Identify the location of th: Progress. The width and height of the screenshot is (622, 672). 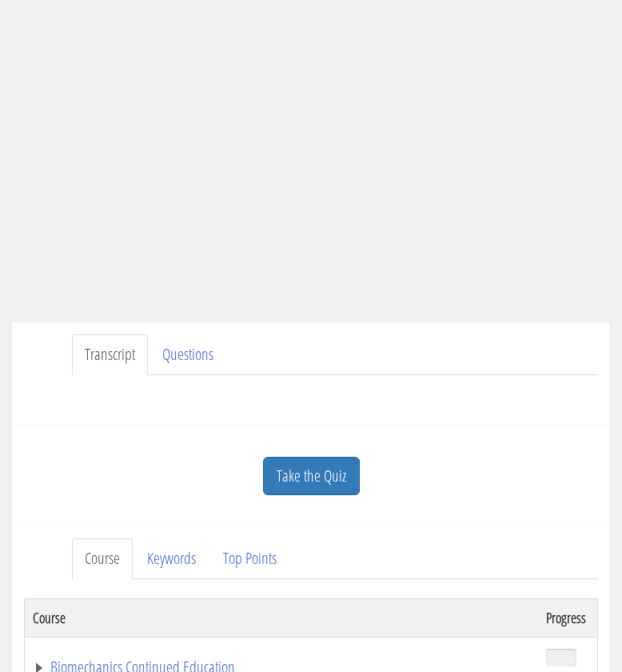
(568, 618).